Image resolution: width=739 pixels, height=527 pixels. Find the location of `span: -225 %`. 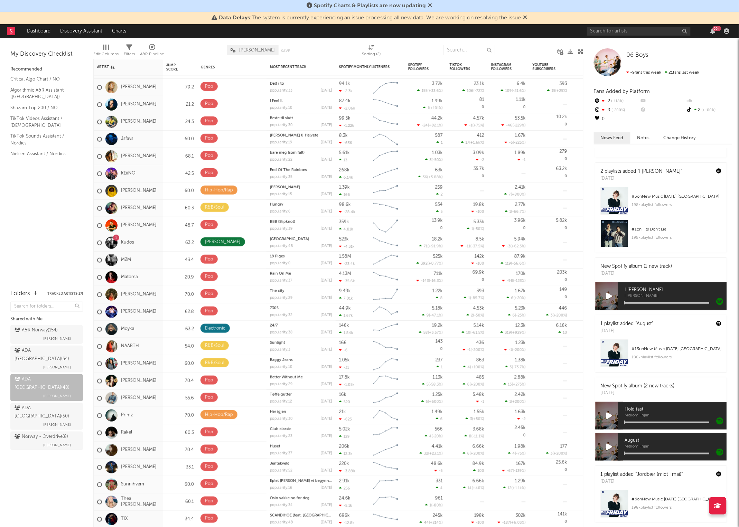

span: -225 % is located at coordinates (520, 143).